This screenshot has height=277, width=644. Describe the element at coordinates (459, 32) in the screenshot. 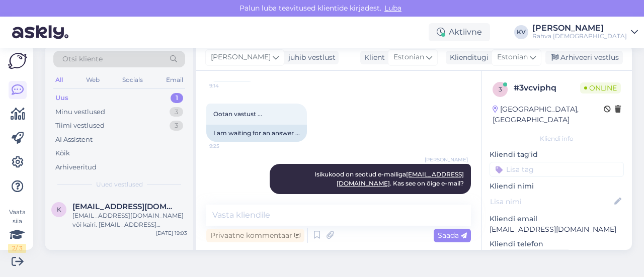

I see `div: Aktiivne` at that location.